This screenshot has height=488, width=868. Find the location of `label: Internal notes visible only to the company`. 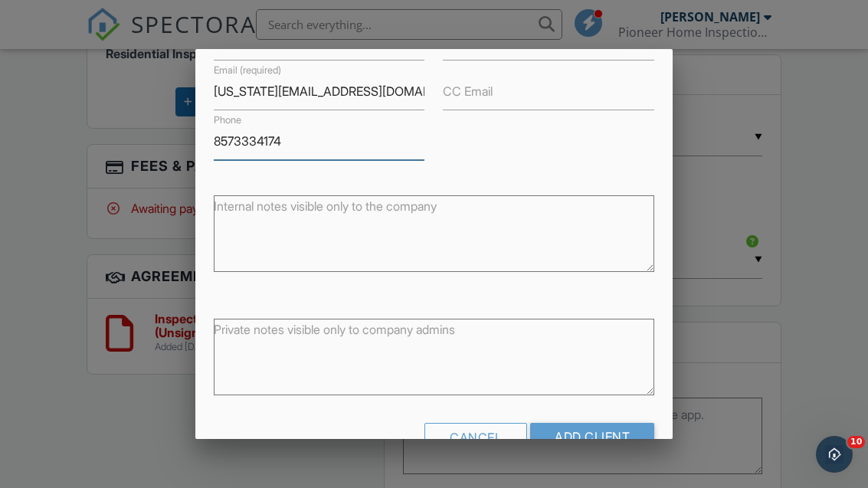

label: Internal notes visible only to the company is located at coordinates (325, 206).